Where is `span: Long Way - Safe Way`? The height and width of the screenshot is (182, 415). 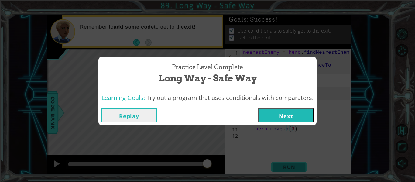
span: Long Way - Safe Way is located at coordinates (207, 78).